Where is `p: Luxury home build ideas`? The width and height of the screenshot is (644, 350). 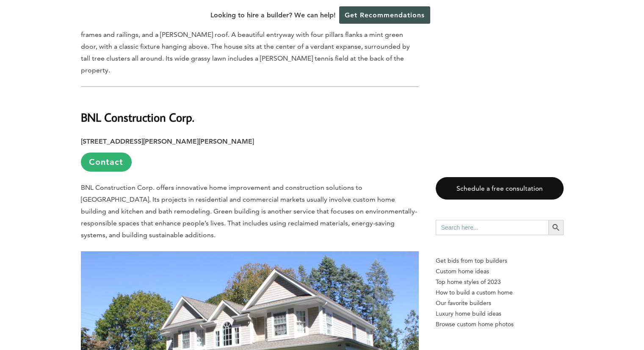
p: Luxury home build ideas is located at coordinates (500, 314).